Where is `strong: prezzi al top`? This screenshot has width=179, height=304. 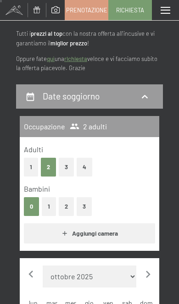 strong: prezzi al top is located at coordinates (46, 33).